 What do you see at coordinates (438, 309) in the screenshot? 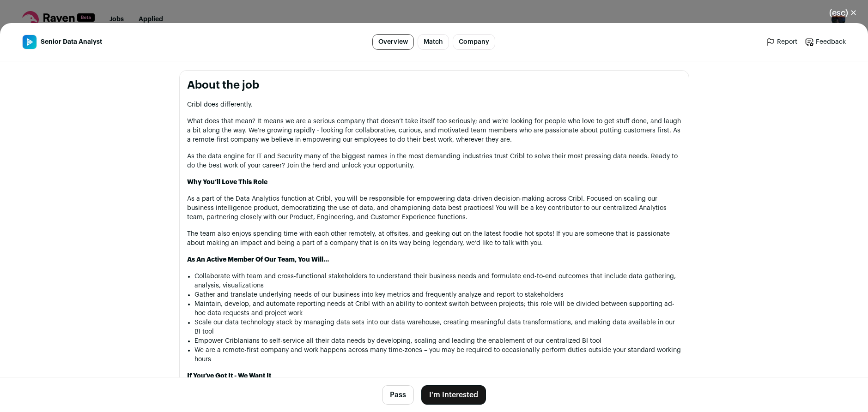
I see `li: Maintain, develop, and automate reporting needs at Cribl with an ability to context switch betwee...` at bounding box center [438, 309].